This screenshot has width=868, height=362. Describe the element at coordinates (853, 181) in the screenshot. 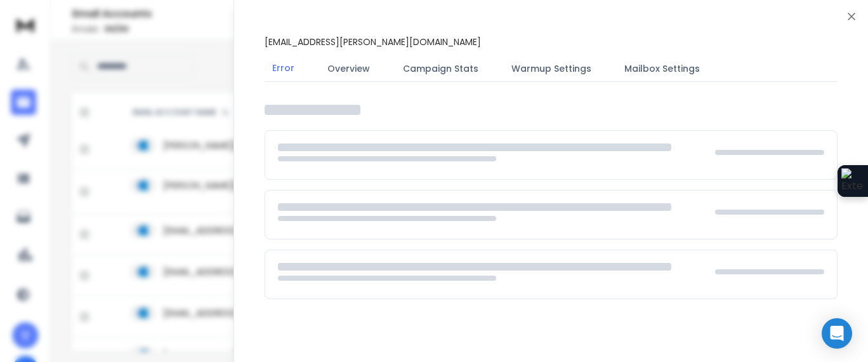

I see `img: Extension Icon` at that location.